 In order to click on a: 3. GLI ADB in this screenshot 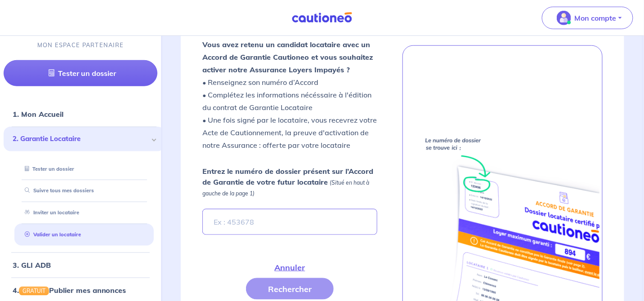, I will do `click(31, 265)`.